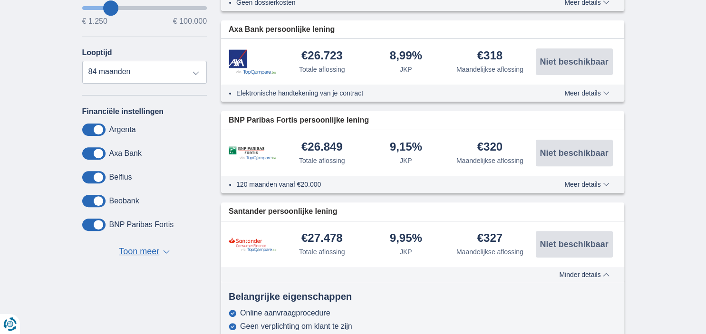  Describe the element at coordinates (142, 225) in the screenshot. I see `label: BNP Paribas Fortis` at that location.